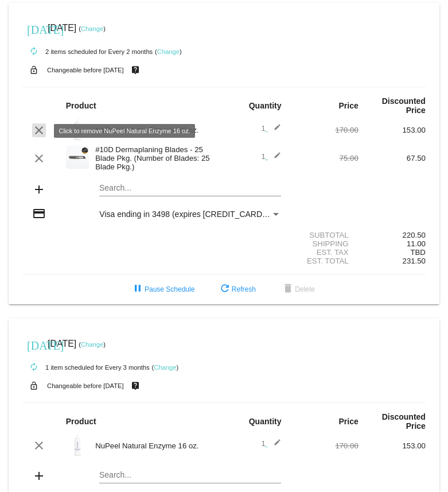 The width and height of the screenshot is (448, 492). Describe the element at coordinates (162, 289) in the screenshot. I see `span: Pause Schedule` at that location.